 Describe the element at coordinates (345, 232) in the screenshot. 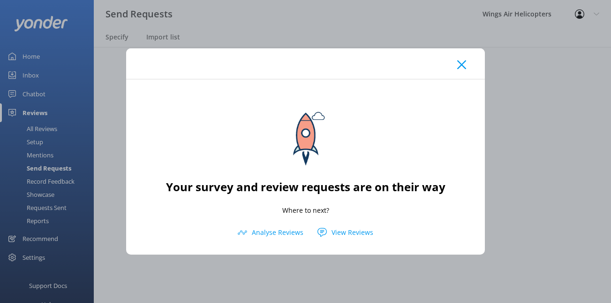

I see `button: View Reviews` at that location.